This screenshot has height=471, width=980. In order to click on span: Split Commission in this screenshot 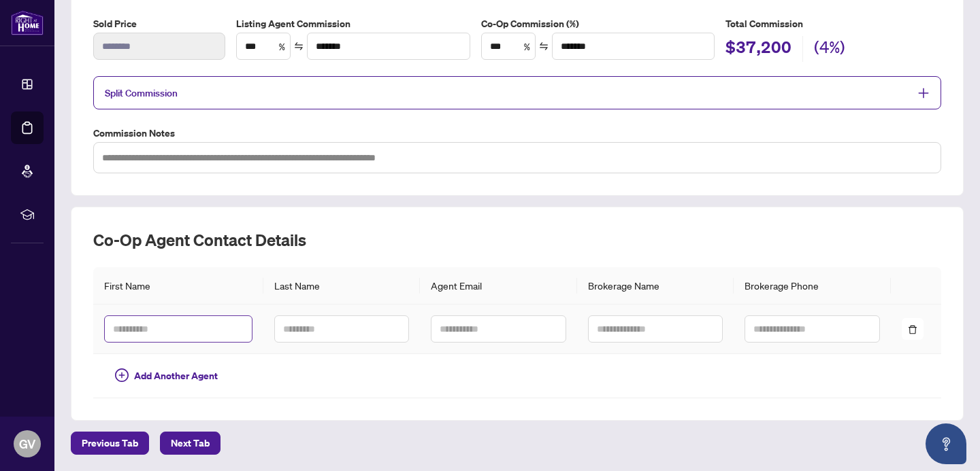, I will do `click(141, 93)`.